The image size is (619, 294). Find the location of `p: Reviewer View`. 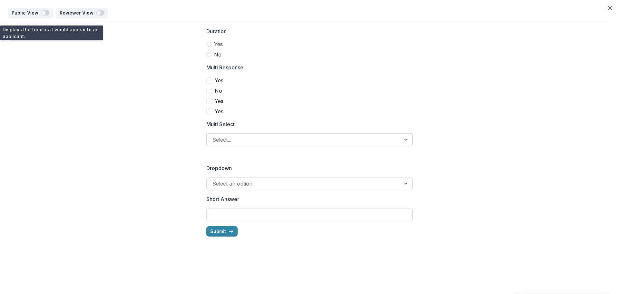

p: Reviewer View is located at coordinates (78, 13).